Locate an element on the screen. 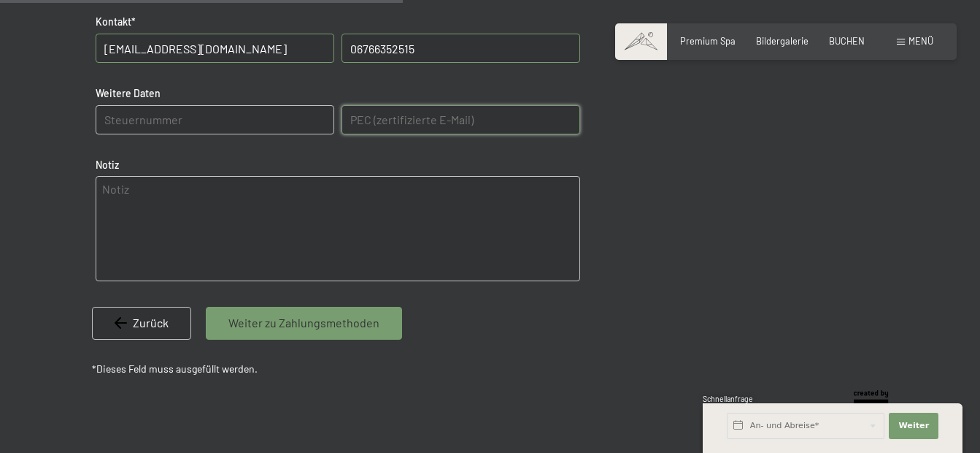 The height and width of the screenshot is (453, 980). a: BUCHEN is located at coordinates (847, 41).